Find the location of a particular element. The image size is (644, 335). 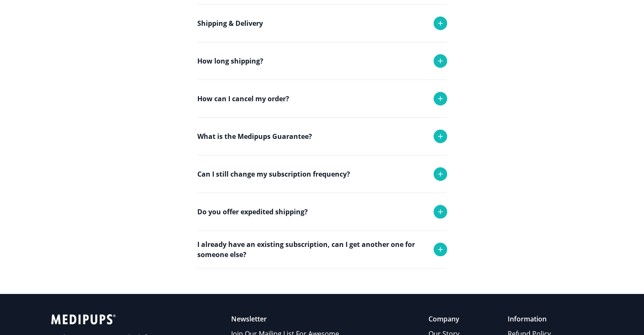

div: Any refund request and cancellation are subject to approval and turn around time is 24-48 hours. ... is located at coordinates (322, 155).